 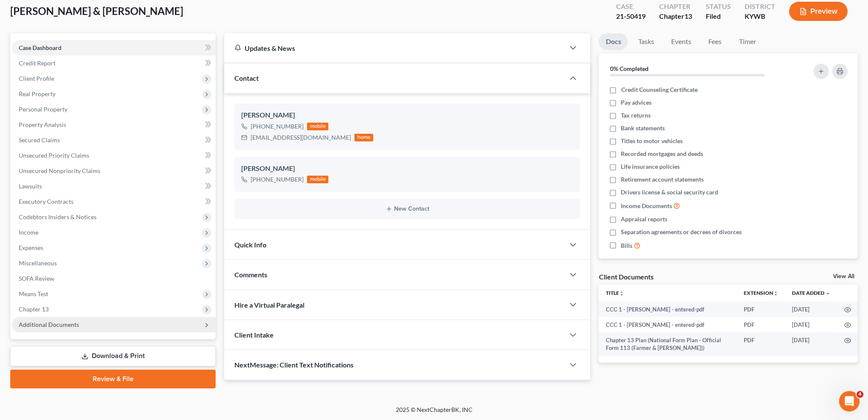 I want to click on div: 21-50419, so click(x=631, y=16).